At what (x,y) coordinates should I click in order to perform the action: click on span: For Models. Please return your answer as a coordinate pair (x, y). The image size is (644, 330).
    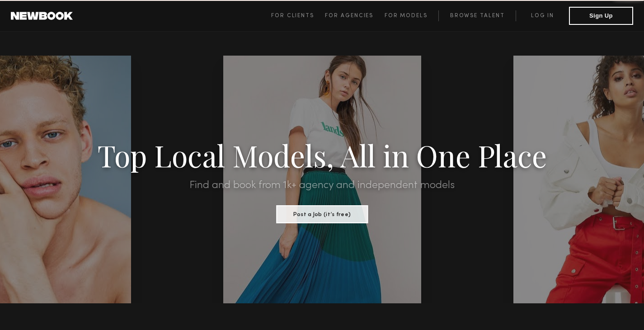
    Looking at the image, I should click on (406, 16).